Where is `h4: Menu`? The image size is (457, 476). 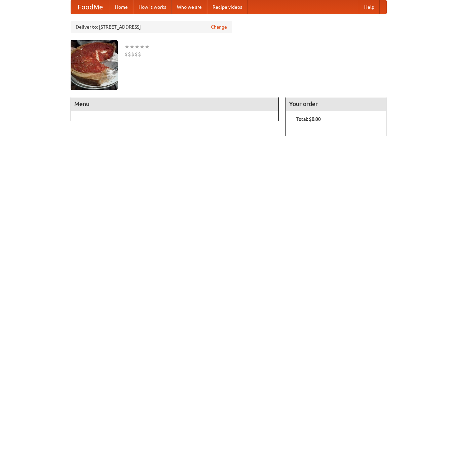 h4: Menu is located at coordinates (175, 104).